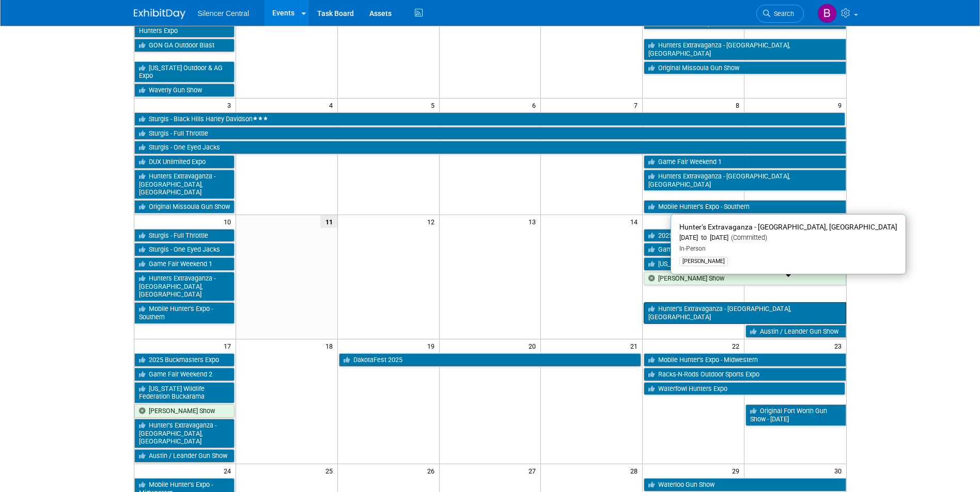 The height and width of the screenshot is (492, 980). Describe the element at coordinates (229, 346) in the screenshot. I see `span: 17` at that location.